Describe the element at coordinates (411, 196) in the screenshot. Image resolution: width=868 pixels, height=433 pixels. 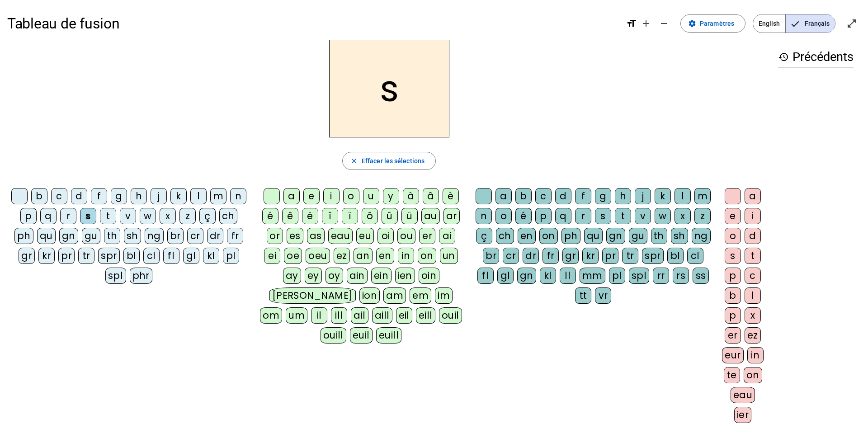
I see `div: à` at that location.